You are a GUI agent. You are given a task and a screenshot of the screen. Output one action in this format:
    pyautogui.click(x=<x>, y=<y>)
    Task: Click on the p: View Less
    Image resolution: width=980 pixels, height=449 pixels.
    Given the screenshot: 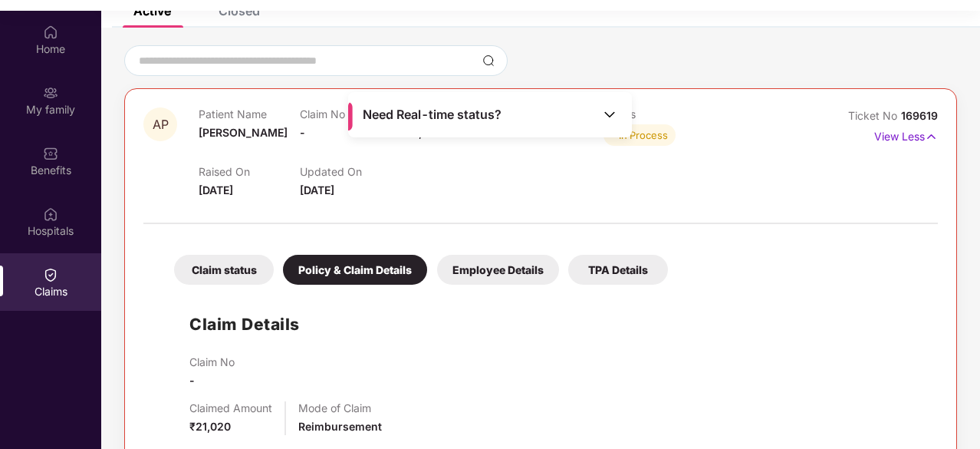 What is the action you would take?
    pyautogui.click(x=906, y=135)
    